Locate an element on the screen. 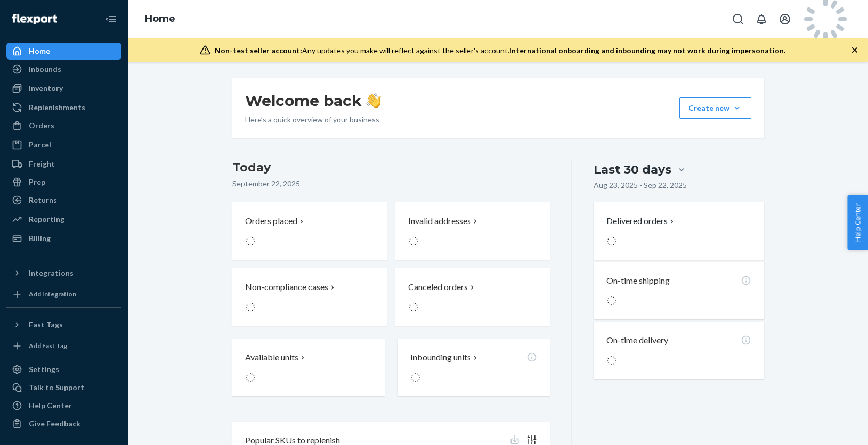  div: Orders is located at coordinates (41, 126).